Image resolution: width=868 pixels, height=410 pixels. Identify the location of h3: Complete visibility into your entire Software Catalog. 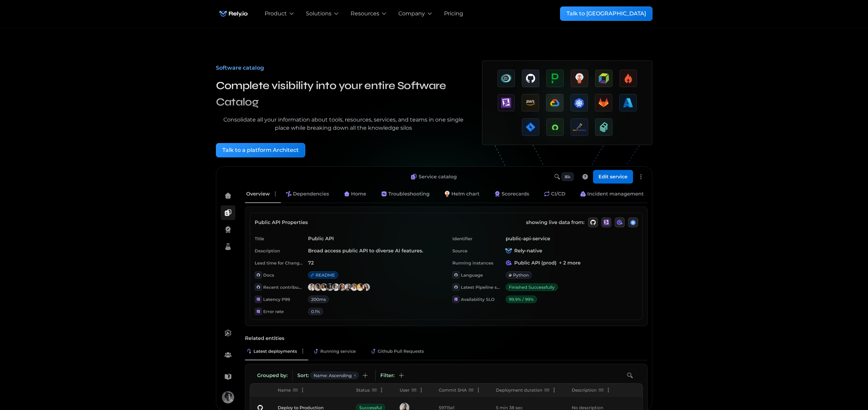
(343, 94).